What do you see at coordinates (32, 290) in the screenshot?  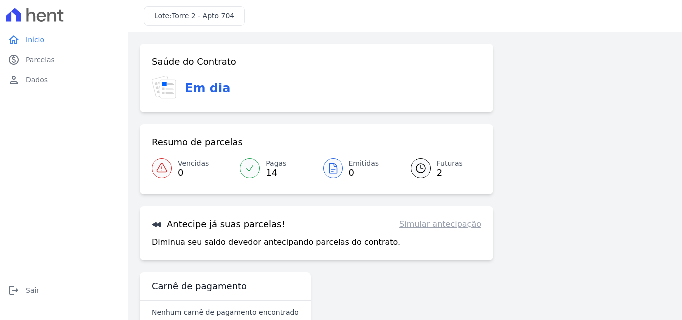 I see `span: Sair` at bounding box center [32, 290].